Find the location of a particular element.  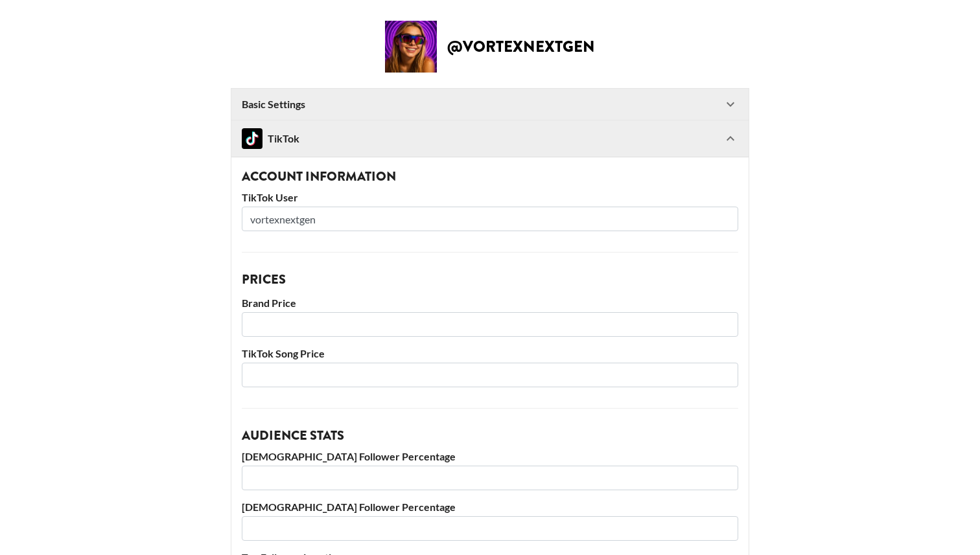

img: TikTok is located at coordinates (253, 139).